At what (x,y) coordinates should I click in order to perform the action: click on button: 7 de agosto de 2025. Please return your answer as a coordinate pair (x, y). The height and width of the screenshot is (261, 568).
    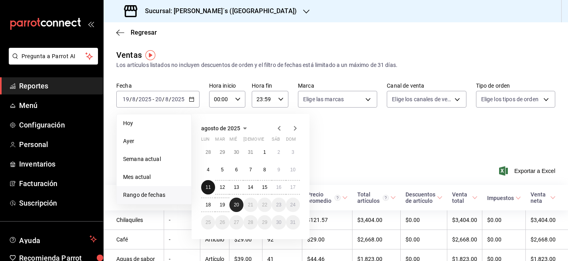
    Looking at the image, I should click on (250, 170).